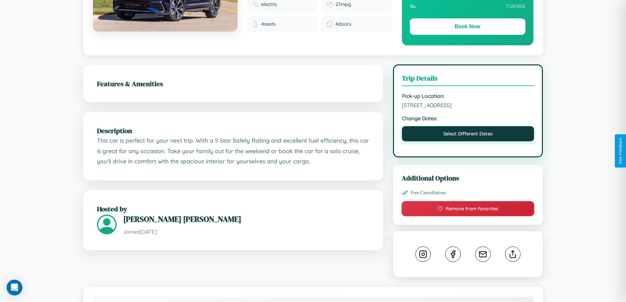 This screenshot has height=302, width=626. I want to click on strong: Change Dates:, so click(468, 118).